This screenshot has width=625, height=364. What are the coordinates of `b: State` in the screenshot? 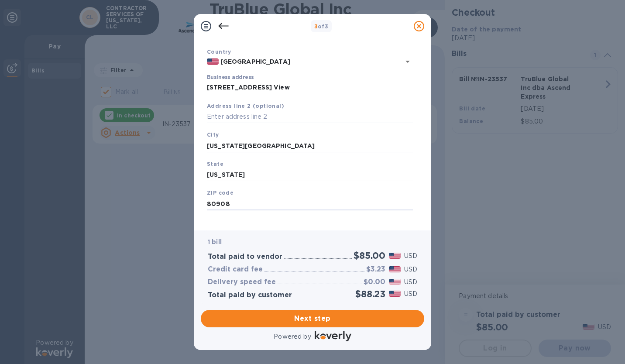 It's located at (215, 164).